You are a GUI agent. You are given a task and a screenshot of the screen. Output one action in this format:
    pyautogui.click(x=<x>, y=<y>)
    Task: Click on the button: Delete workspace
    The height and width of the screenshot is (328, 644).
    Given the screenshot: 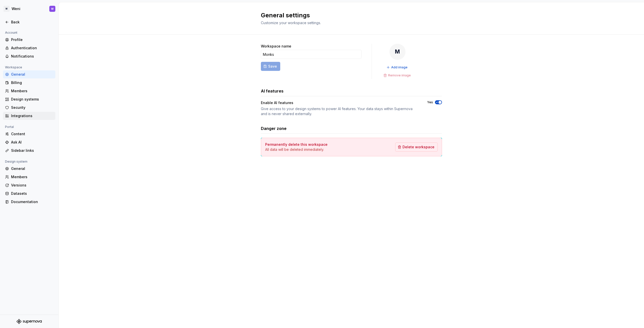 What is the action you would take?
    pyautogui.click(x=416, y=147)
    